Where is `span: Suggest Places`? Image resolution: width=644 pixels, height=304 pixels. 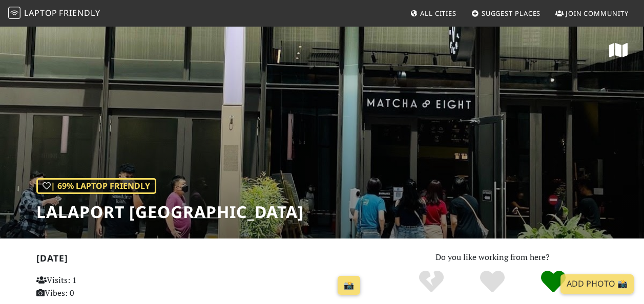
span: Suggest Places is located at coordinates (511, 13).